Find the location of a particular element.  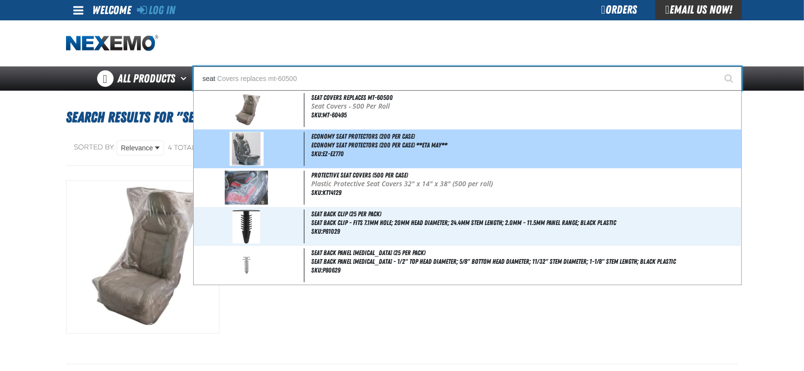

img: 5b1159c4d2730302567761-i_p81029.jpg is located at coordinates (246, 227).